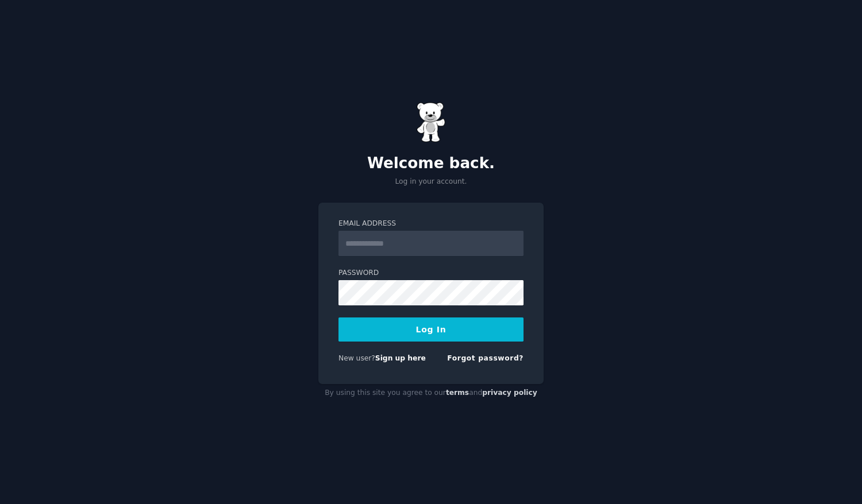 This screenshot has height=504, width=862. What do you see at coordinates (357, 358) in the screenshot?
I see `span: New user?` at bounding box center [357, 358].